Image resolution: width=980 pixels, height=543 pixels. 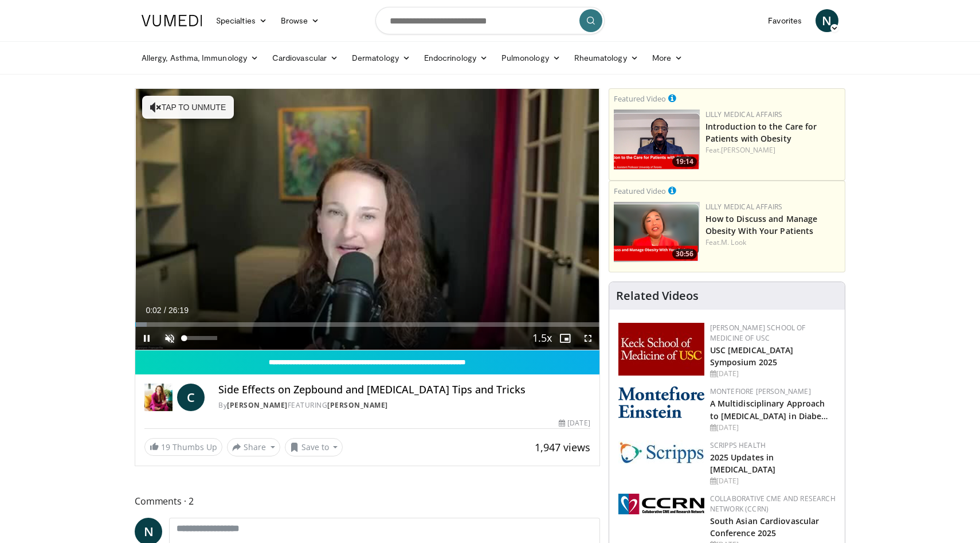 I want to click on a: 19 Thumbs Up, so click(x=183, y=447).